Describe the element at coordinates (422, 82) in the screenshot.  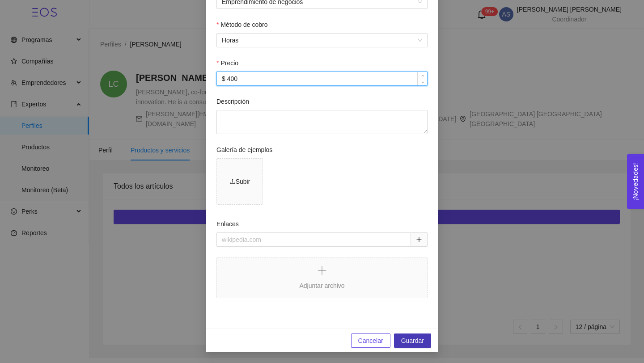
I see `span: Decrease Value` at that location.